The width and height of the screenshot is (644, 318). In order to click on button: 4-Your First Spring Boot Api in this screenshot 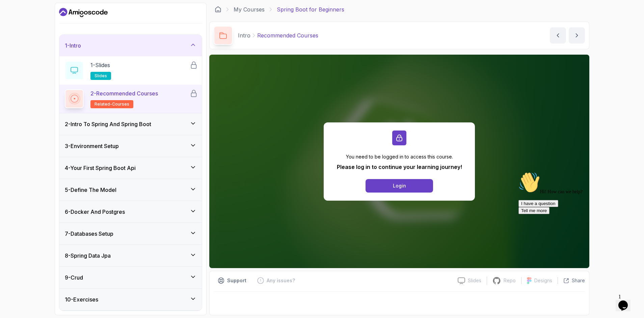, I will do `click(131, 168)`.